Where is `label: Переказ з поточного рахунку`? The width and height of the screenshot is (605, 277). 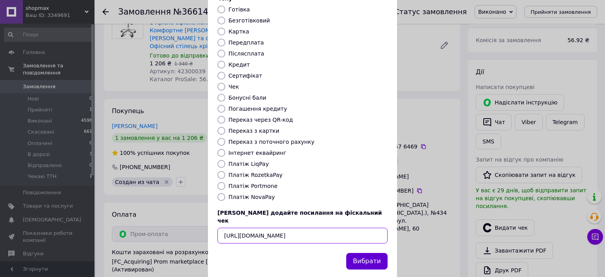
label: Переказ з поточного рахунку is located at coordinates (271, 142).